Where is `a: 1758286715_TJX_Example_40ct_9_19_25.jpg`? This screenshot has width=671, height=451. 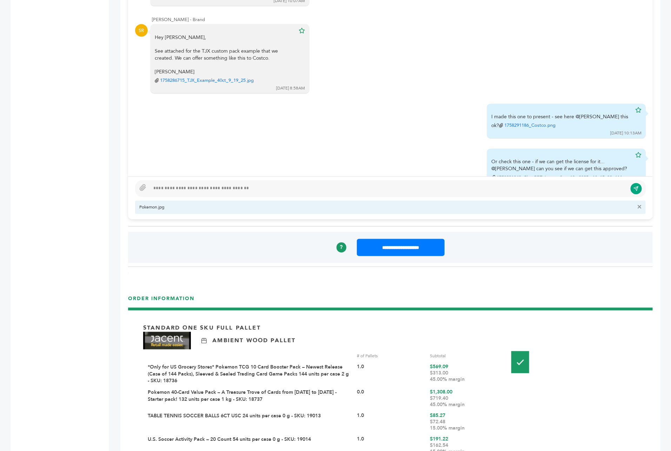 a: 1758286715_TJX_Example_40ct_9_19_25.jpg is located at coordinates (207, 80).